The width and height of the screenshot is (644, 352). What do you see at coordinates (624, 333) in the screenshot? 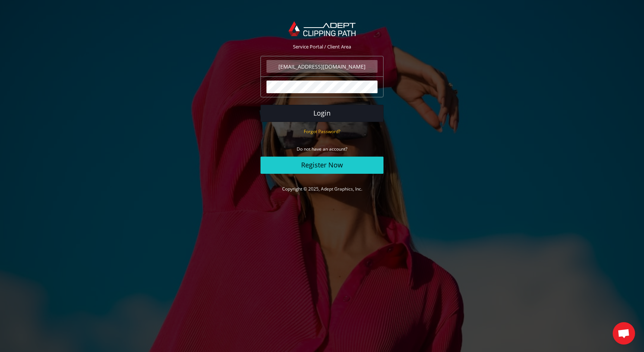
I see `a: Open de chat` at bounding box center [624, 333].